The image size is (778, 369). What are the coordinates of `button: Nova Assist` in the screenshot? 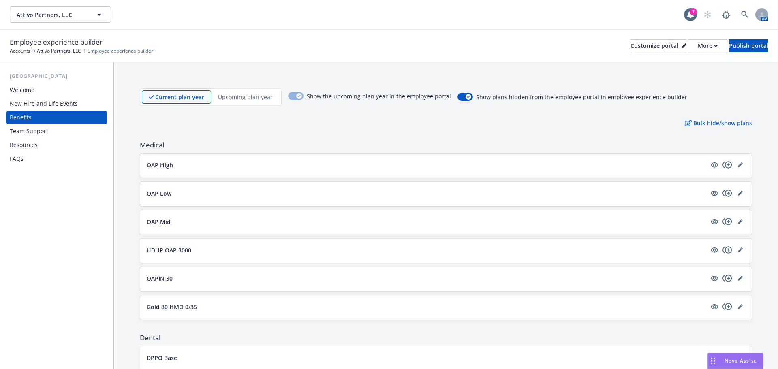 It's located at (735, 361).